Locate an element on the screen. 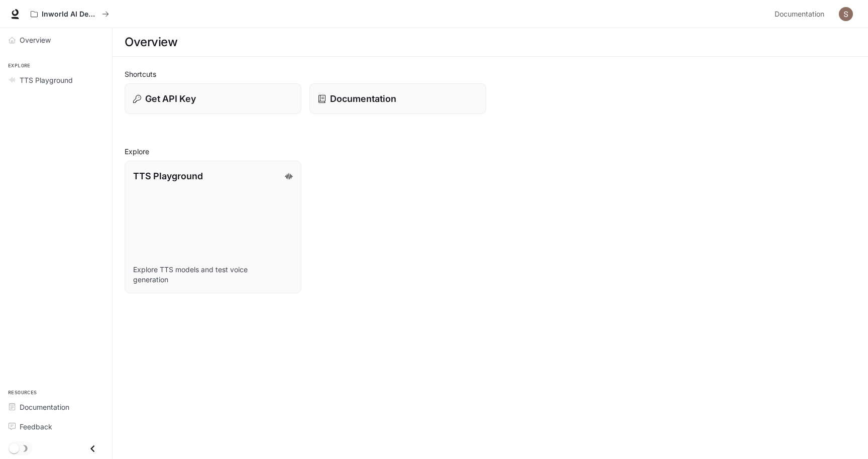 Image resolution: width=868 pixels, height=459 pixels. img: User avatar is located at coordinates (846, 14).